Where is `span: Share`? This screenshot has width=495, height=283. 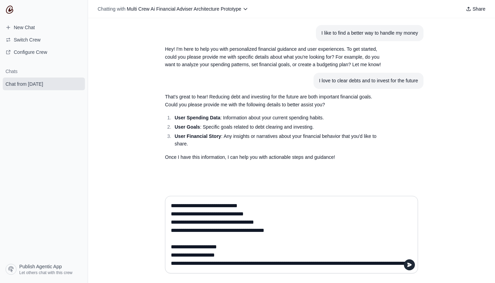
span: Share is located at coordinates (479, 9).